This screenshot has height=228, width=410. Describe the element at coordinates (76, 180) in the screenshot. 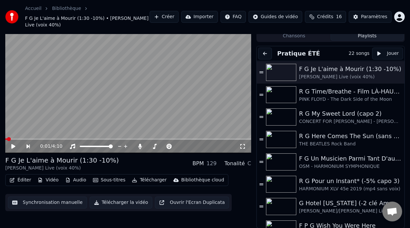

I see `button: Audio` at that location.